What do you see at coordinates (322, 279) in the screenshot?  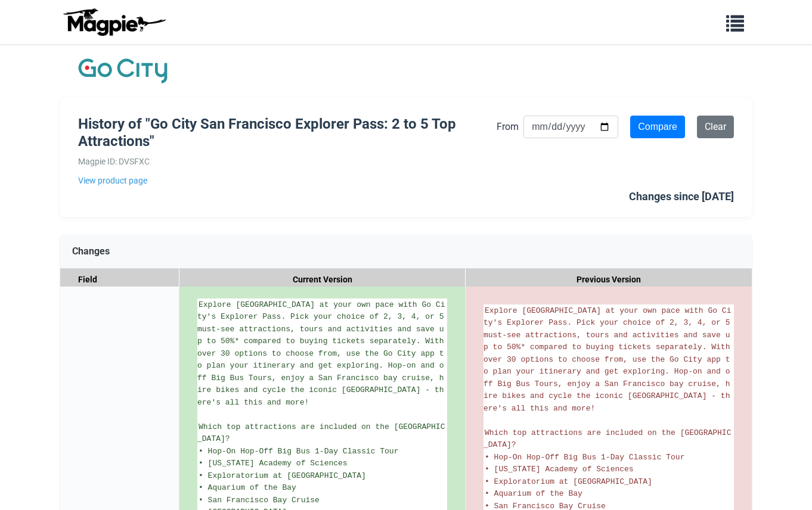 I see `div: Current Version` at bounding box center [322, 279].